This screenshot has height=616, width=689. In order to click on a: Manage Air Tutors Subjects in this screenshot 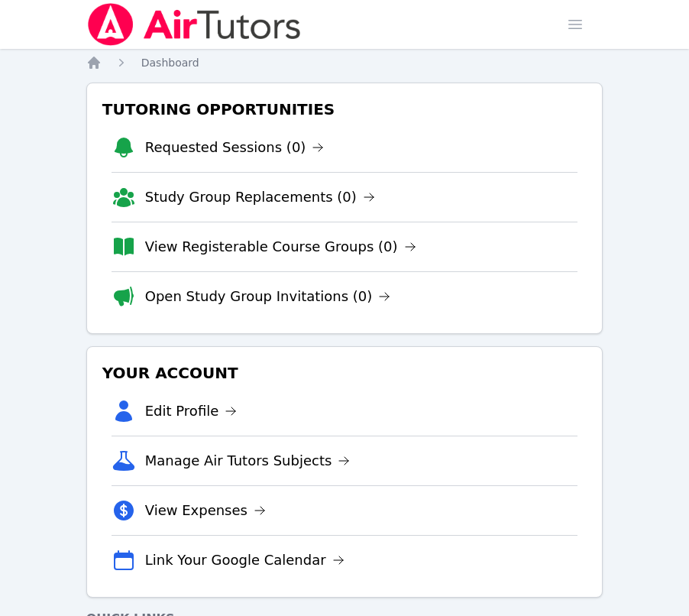, I will do `click(247, 460)`.